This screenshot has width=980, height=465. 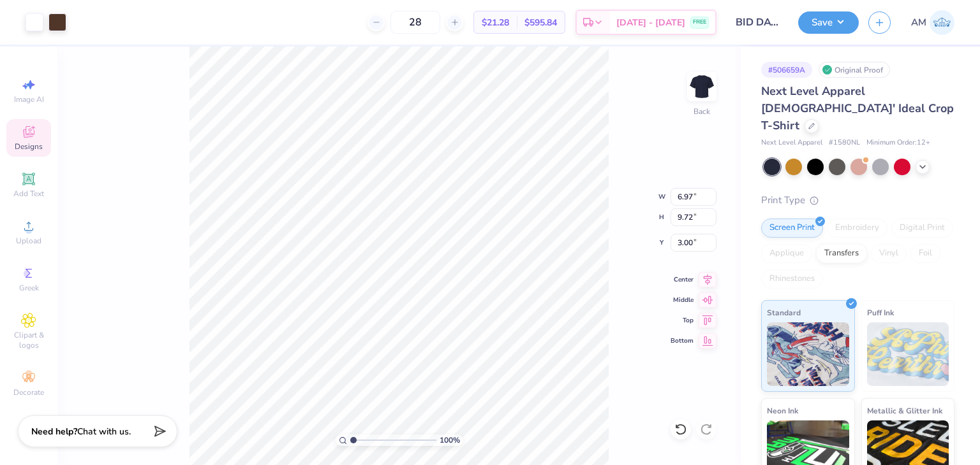 I want to click on input: Untitled Design, so click(x=758, y=23).